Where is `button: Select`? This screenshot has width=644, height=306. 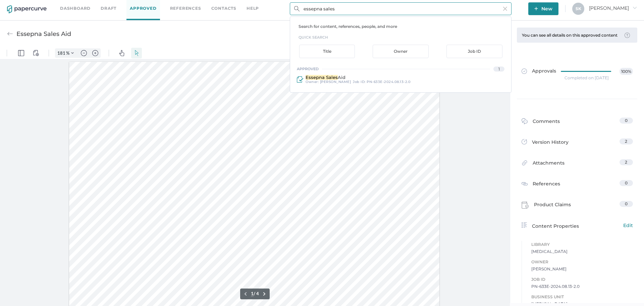
button: Select is located at coordinates (137, 6).